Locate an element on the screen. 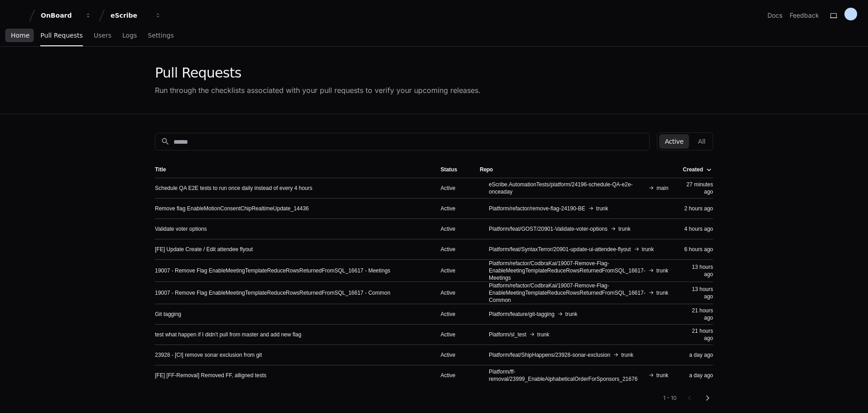 This screenshot has height=413, width=868. div: 2 hours ago is located at coordinates (697, 209).